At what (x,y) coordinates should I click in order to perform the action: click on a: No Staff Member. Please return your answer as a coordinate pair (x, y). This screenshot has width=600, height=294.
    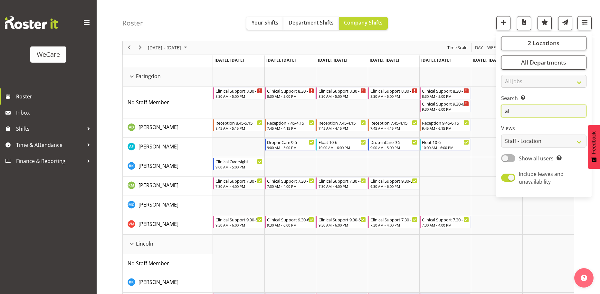
    Looking at the image, I should click on (148, 263).